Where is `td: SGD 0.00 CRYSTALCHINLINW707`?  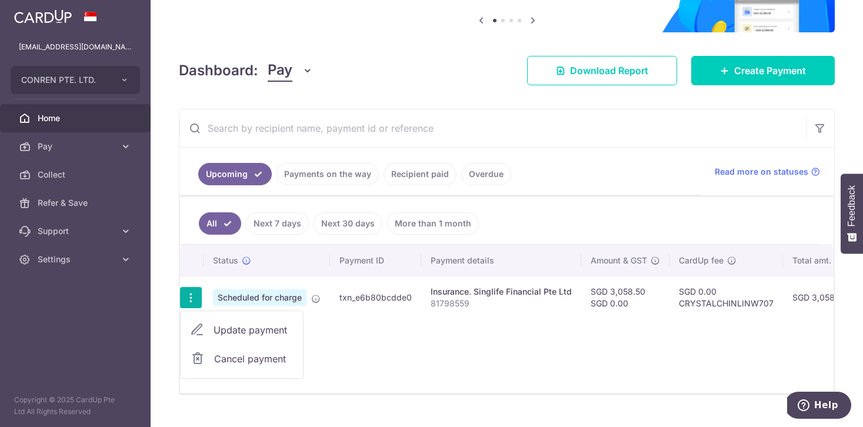
td: SGD 0.00 CRYSTALCHINLINW707 is located at coordinates (726, 297).